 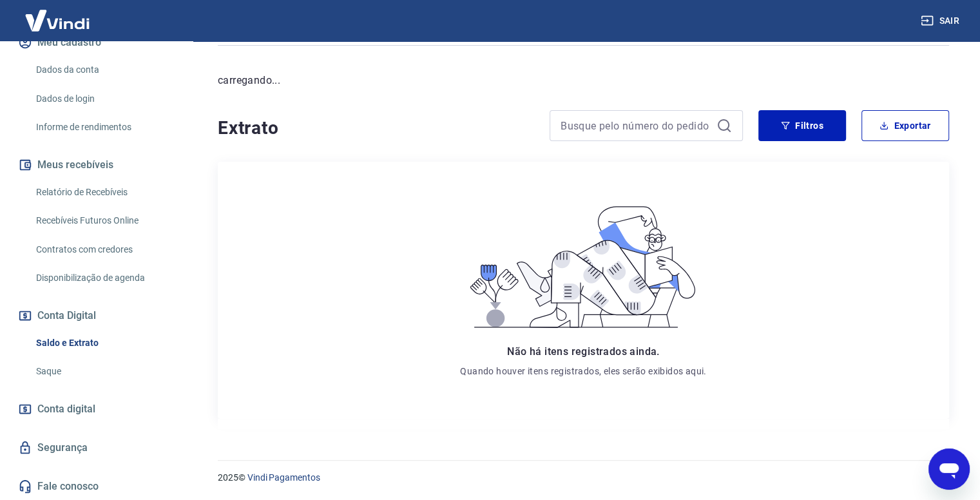 I want to click on a: Segurança, so click(x=96, y=447).